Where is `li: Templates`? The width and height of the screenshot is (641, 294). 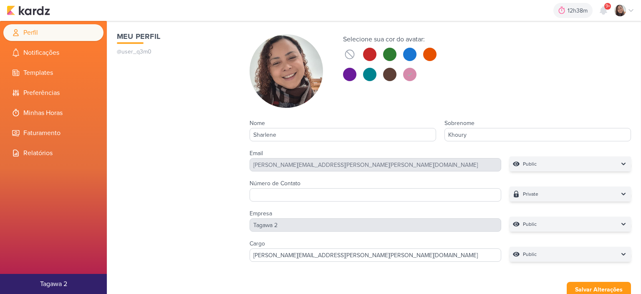
li: Templates is located at coordinates (53, 73).